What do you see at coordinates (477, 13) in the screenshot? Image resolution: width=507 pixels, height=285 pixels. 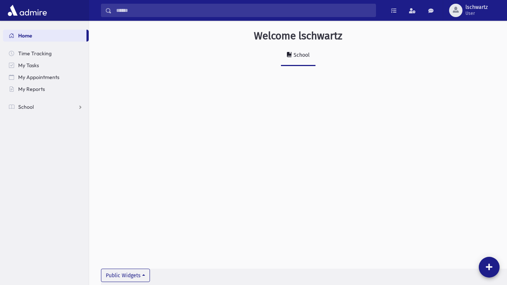 I see `span: User` at bounding box center [477, 13].